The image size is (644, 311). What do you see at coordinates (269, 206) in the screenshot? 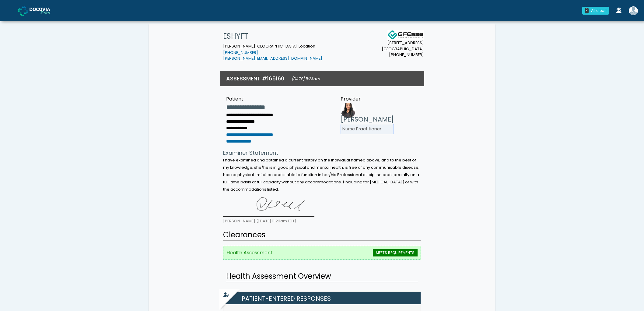
I see `img: x63oGgAAAAGSURBVAMAlp2bK+WLVCQAAAAASUVORK5CYII=` at bounding box center [269, 206].